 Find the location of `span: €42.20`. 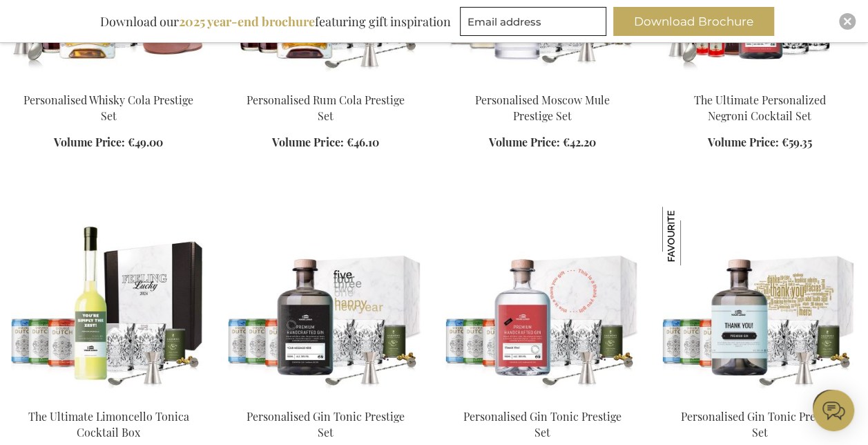

span: €42.20 is located at coordinates (580, 142).